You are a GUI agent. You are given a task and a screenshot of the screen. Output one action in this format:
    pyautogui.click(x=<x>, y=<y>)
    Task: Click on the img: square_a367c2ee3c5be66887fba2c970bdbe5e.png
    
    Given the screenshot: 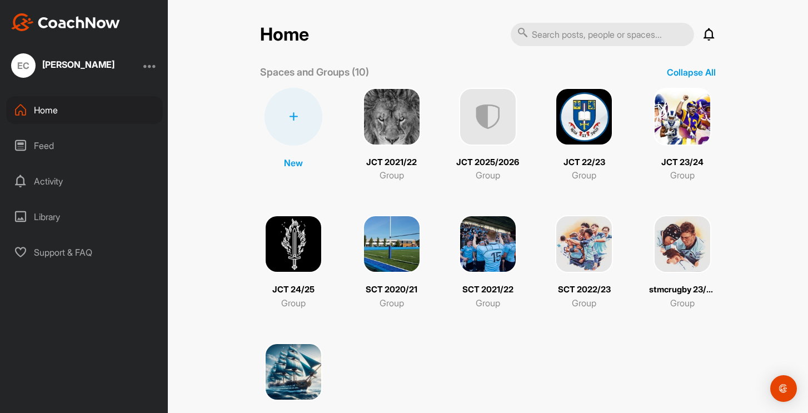 What is the action you would take?
    pyautogui.click(x=392, y=244)
    